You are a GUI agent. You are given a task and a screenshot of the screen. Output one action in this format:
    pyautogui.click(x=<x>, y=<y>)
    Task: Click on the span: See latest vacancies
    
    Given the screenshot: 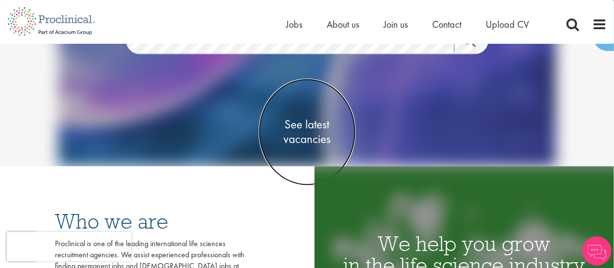 What is the action you would take?
    pyautogui.click(x=307, y=132)
    